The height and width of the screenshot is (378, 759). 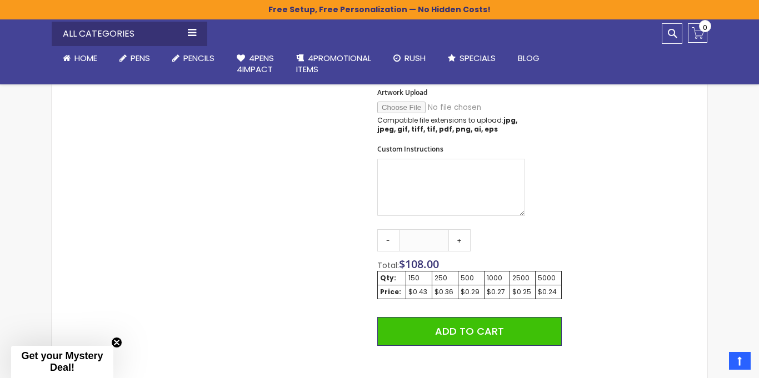 I want to click on strong: jpg, jpeg, gif, tiff, tif, pdf, png, ai, eps, so click(x=447, y=124).